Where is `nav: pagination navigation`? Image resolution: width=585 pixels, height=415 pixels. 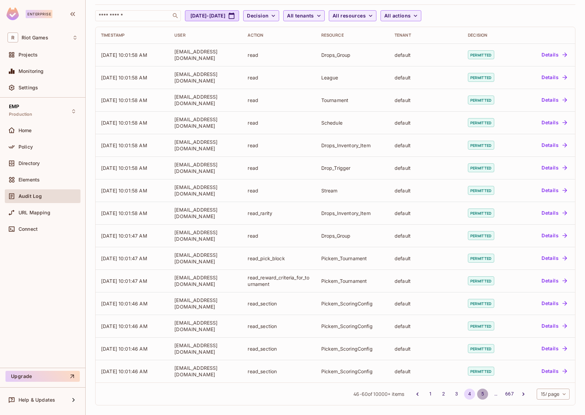
nav: pagination navigation is located at coordinates (470, 394).